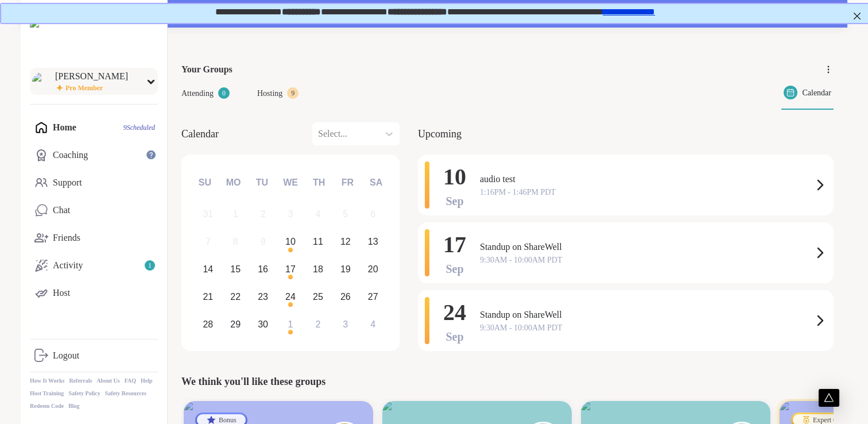 The width and height of the screenshot is (868, 424). What do you see at coordinates (373, 296) in the screenshot?
I see `div: 27` at bounding box center [373, 296].